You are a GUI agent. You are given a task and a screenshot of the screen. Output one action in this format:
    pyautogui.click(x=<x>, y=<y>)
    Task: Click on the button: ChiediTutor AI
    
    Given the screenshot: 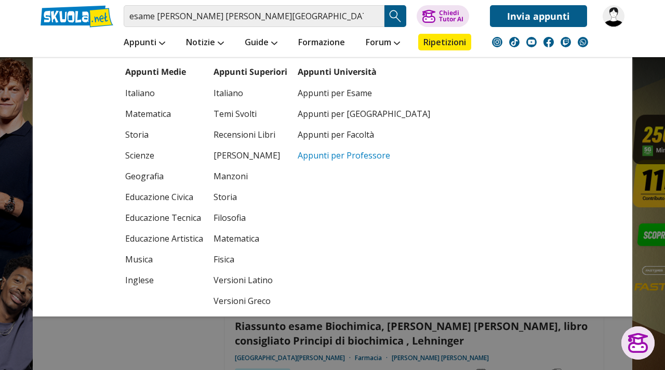 What is the action you would take?
    pyautogui.click(x=443, y=16)
    